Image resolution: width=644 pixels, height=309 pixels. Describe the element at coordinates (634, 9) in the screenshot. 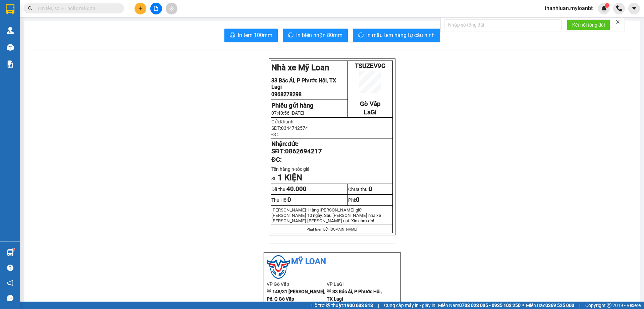

I see `span: caret-down` at that location.